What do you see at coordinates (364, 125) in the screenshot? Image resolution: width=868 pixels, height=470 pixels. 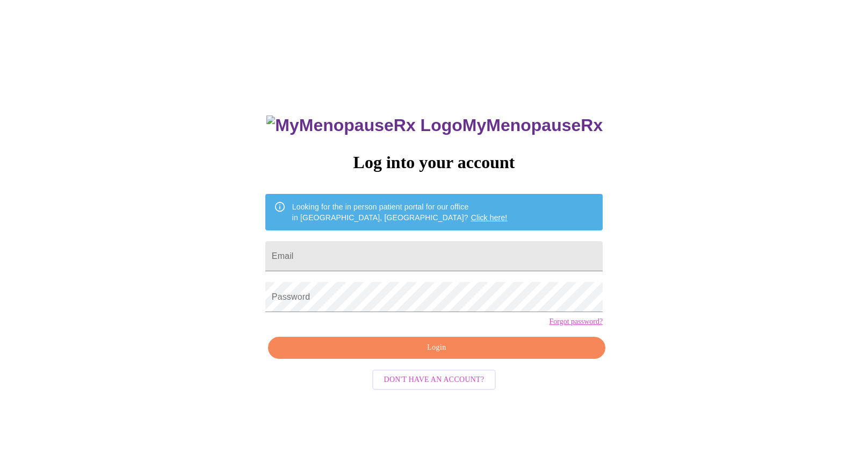 I see `img: MyMenopauseRx Logo` at bounding box center [364, 125].